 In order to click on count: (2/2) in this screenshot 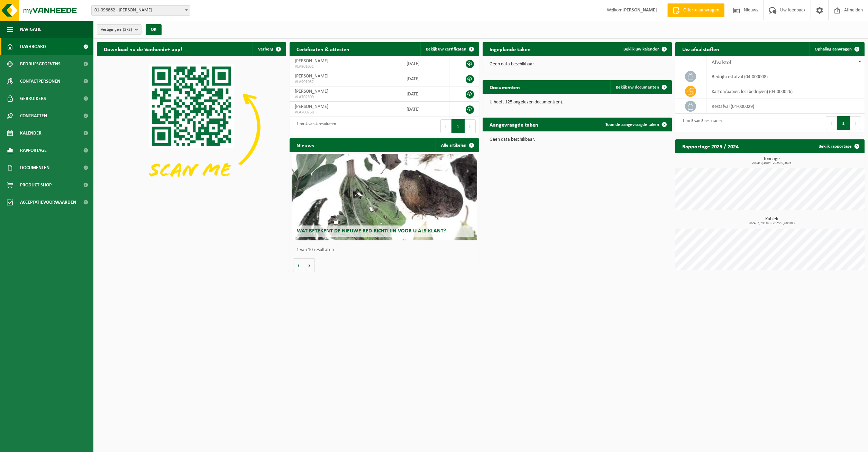, I will do `click(127, 29)`.